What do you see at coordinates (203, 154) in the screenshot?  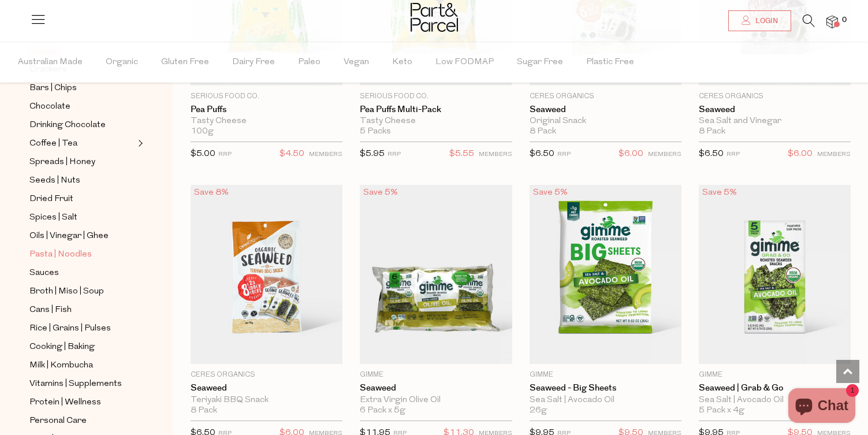 I see `span: $5.00` at bounding box center [203, 154].